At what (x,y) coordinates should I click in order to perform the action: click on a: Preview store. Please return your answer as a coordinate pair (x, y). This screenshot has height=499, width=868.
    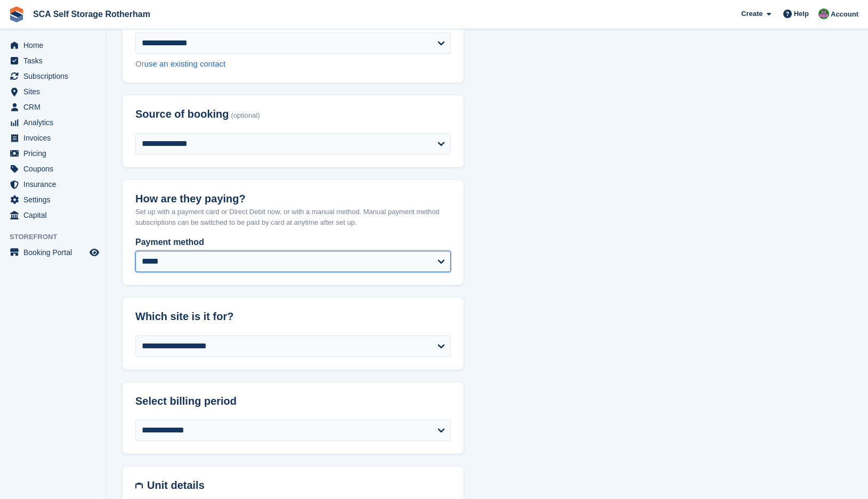
    Looking at the image, I should click on (95, 252).